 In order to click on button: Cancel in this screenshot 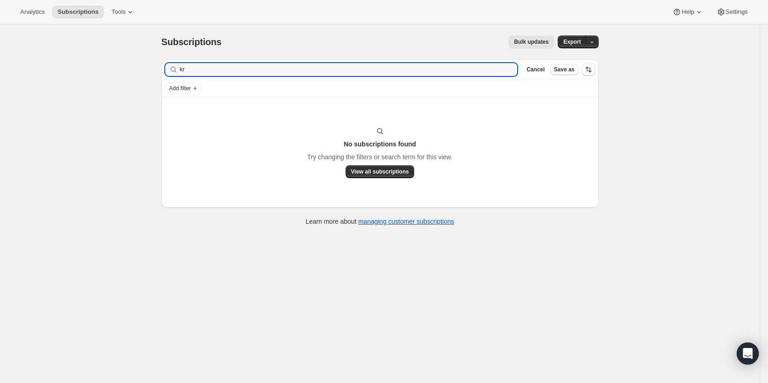, I will do `click(535, 69)`.